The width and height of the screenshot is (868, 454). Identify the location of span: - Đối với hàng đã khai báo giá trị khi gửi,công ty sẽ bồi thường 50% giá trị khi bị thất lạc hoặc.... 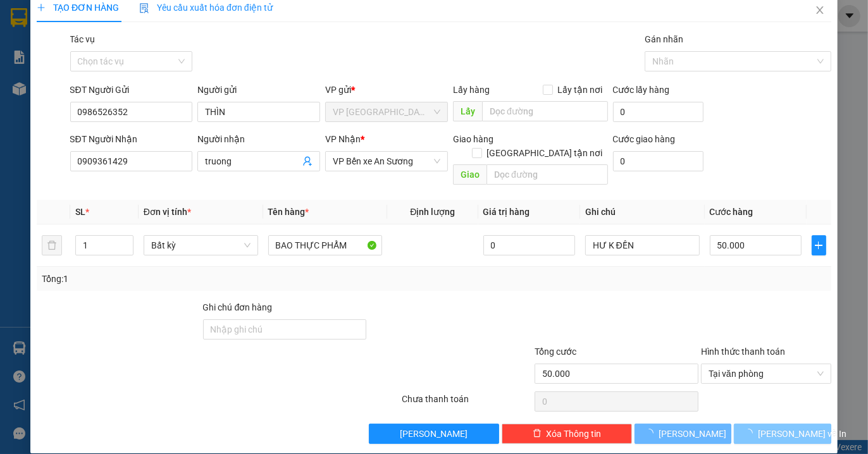
(95, 85).